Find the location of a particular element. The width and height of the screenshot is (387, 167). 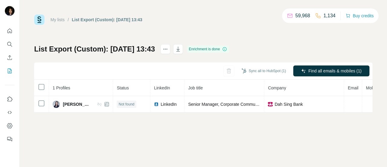

button: actions is located at coordinates (165, 49).